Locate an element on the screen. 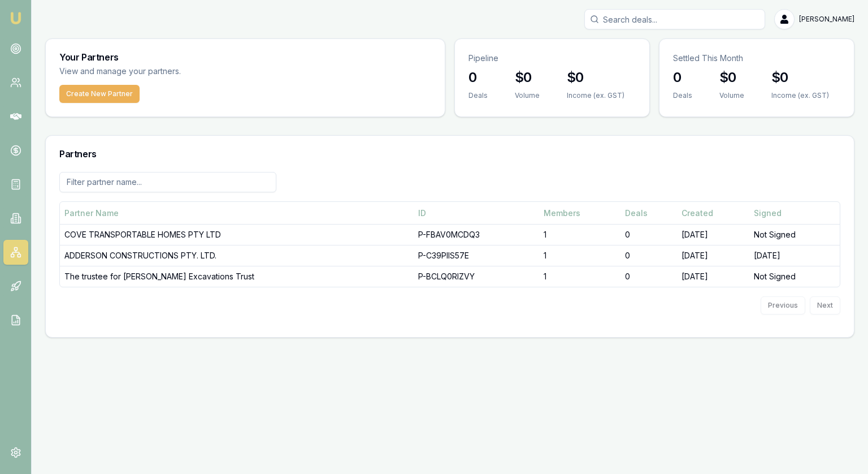  td: P-C39PIIS57E is located at coordinates (476, 256).